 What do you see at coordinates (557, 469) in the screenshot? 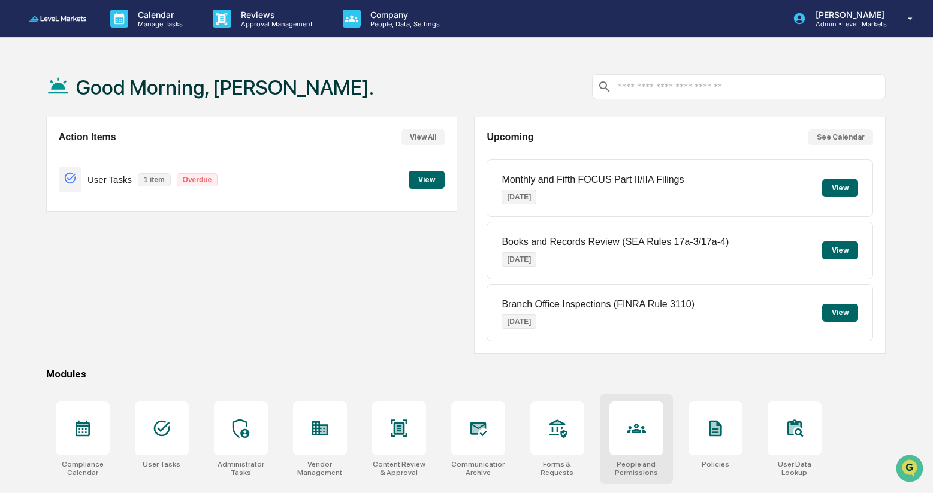
I see `div: Forms & Requests` at bounding box center [557, 469].